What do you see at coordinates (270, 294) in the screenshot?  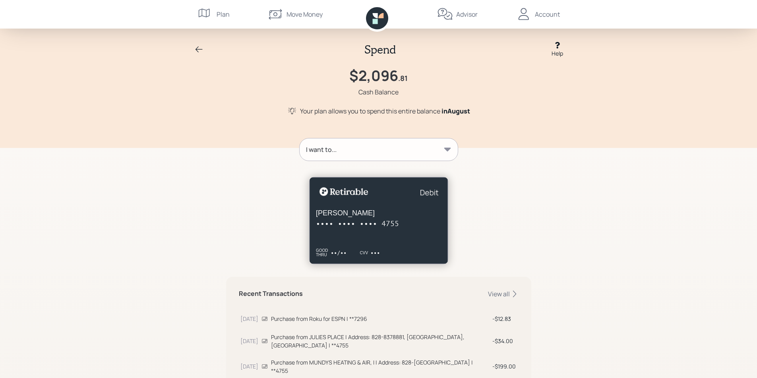 I see `h5: Recent Transactions` at bounding box center [270, 294].